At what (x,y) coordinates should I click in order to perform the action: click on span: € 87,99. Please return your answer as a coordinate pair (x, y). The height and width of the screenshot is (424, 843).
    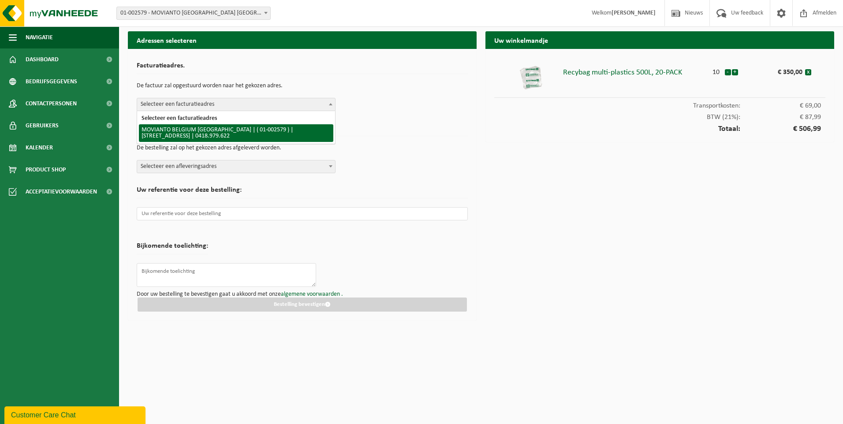
    Looking at the image, I should click on (780, 117).